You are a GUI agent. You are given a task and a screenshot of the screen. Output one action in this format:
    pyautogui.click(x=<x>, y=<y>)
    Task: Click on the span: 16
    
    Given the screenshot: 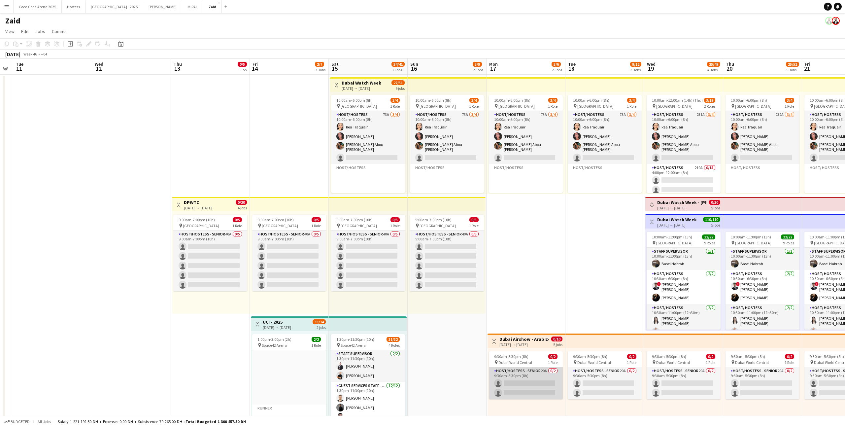 What is the action you would take?
    pyautogui.click(x=413, y=68)
    